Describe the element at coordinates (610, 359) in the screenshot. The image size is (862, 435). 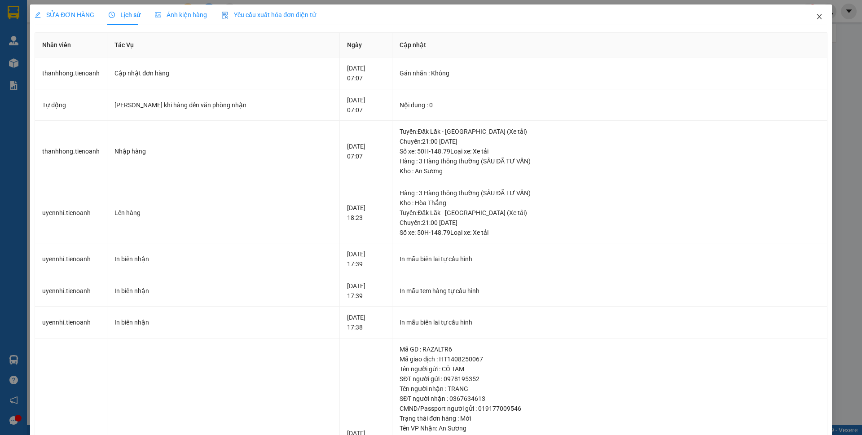
I see `div: Mã giao dịch : HT1408250067` at that location.